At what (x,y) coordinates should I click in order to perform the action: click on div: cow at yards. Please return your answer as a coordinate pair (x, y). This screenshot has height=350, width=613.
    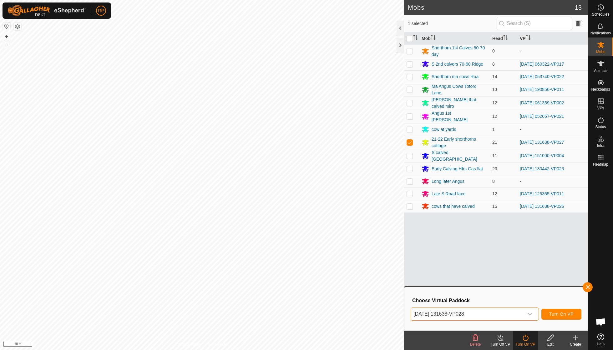
    Looking at the image, I should click on (444, 129).